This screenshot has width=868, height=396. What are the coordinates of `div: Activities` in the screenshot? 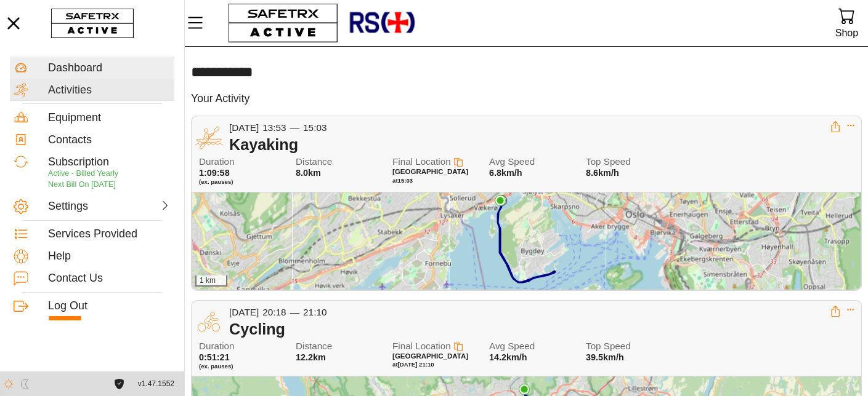 It's located at (109, 91).